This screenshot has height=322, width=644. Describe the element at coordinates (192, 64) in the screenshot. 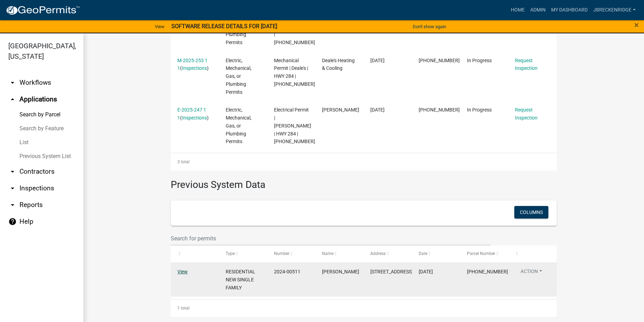

I see `a: M-2025-253 1 1` at that location.